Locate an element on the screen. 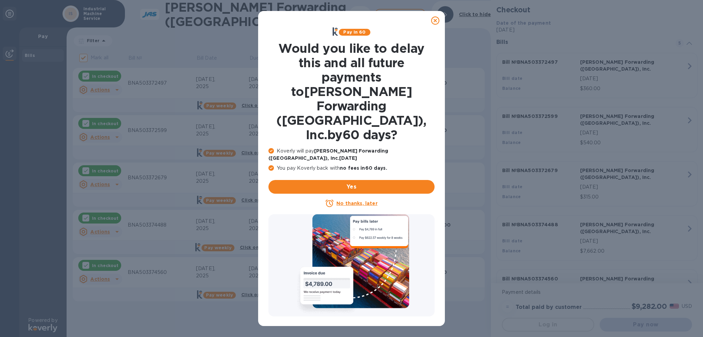 This screenshot has height=337, width=703. button: Yes is located at coordinates (351, 187).